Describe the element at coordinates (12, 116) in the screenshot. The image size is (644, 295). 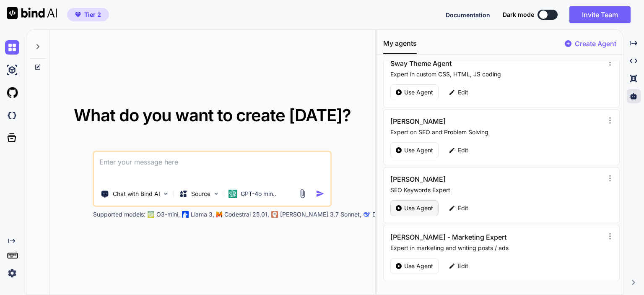
I see `img: darkCloudIdeIcon` at that location.